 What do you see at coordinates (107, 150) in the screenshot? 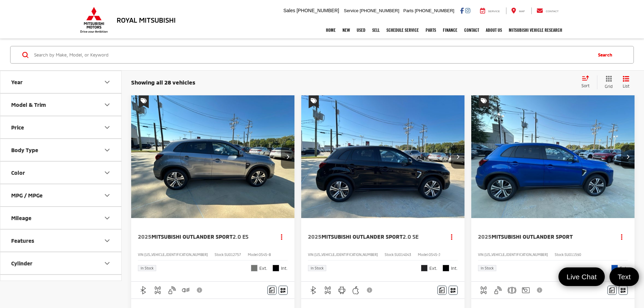
I see `div: Body Type` at bounding box center [107, 150].